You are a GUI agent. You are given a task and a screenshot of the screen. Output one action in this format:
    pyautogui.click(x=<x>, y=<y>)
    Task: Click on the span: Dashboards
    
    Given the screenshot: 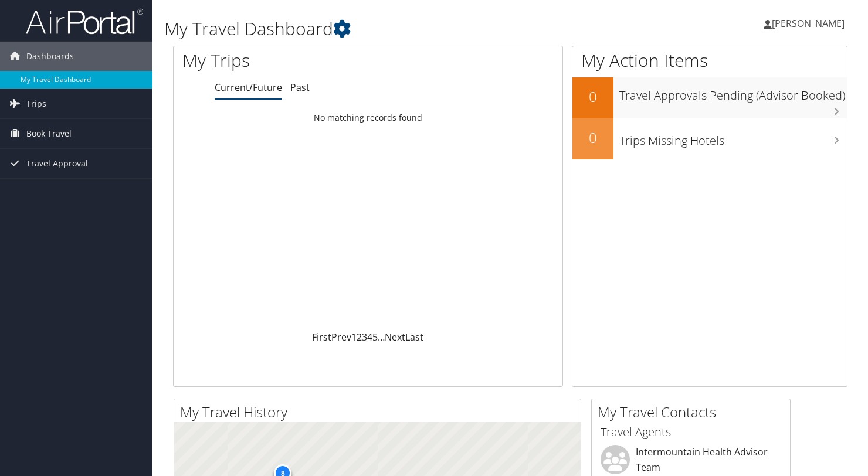 What is the action you would take?
    pyautogui.click(x=50, y=56)
    